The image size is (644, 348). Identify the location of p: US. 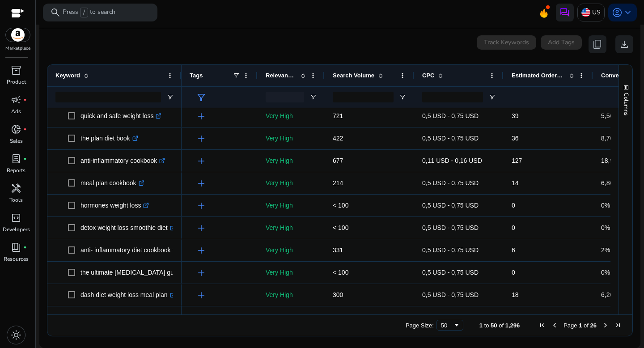
(596, 12).